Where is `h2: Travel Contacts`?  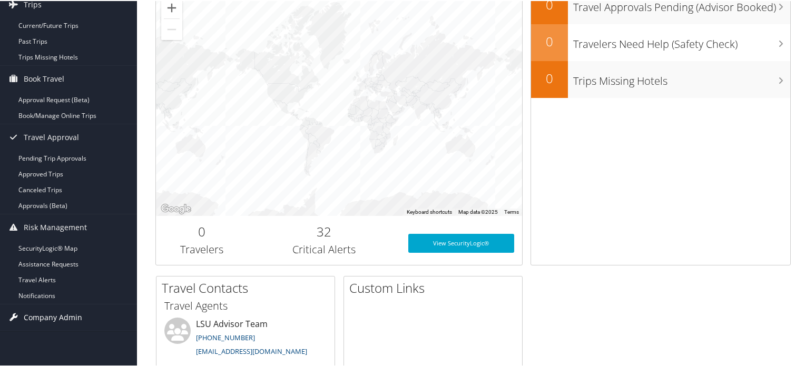 h2: Travel Contacts is located at coordinates (248, 287).